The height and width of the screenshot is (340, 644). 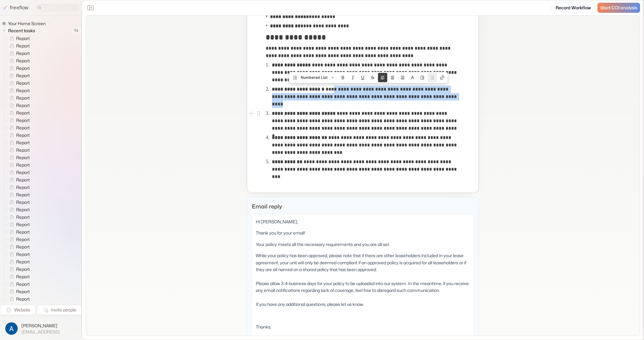 What do you see at coordinates (12, 329) in the screenshot?
I see `img: profile` at bounding box center [12, 329].